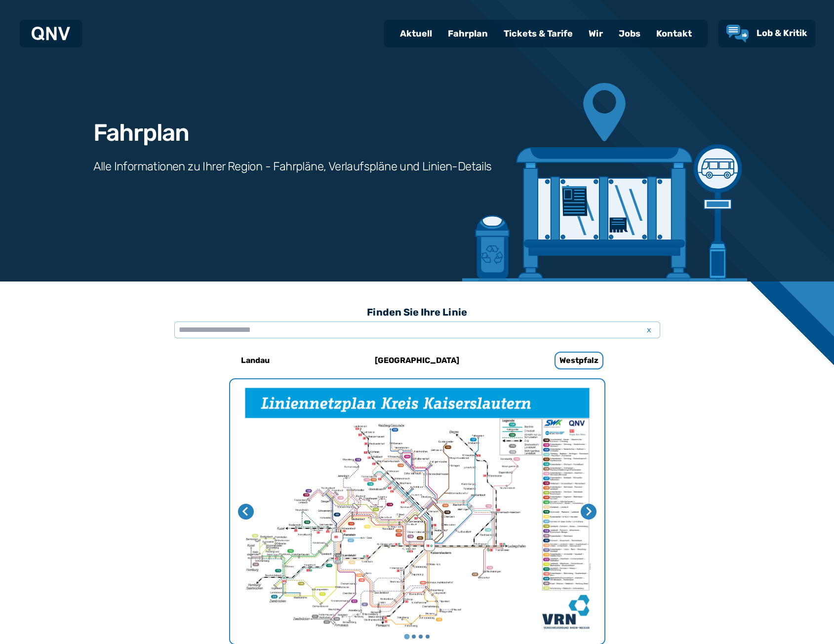 This screenshot has height=644, width=834. Describe the element at coordinates (649, 330) in the screenshot. I see `span: x` at that location.